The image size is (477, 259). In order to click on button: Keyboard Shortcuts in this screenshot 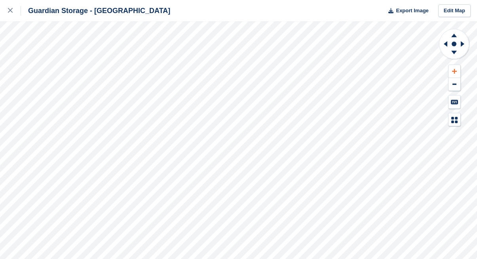, I will do `click(455, 102)`.